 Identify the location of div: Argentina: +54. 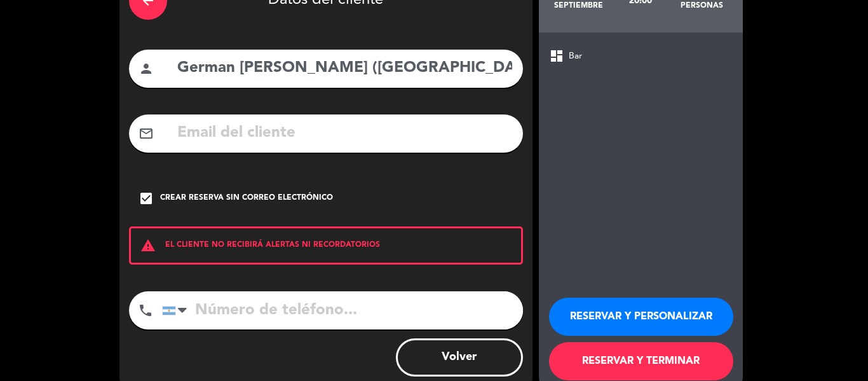
(177, 311).